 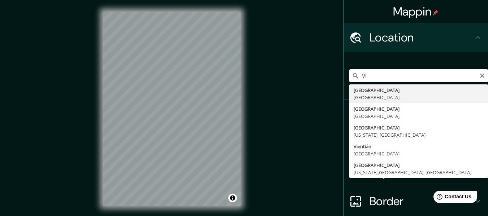 What do you see at coordinates (416, 202) in the screenshot?
I see `div: Border` at bounding box center [416, 202].